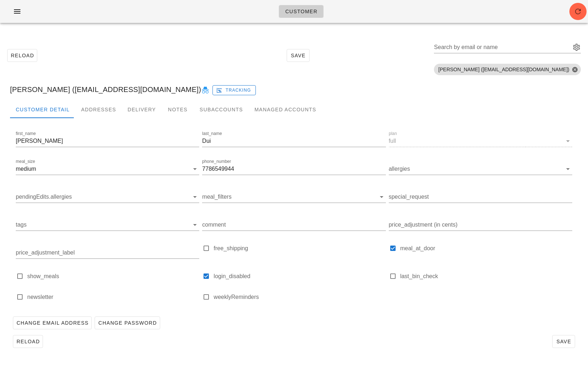 The width and height of the screenshot is (588, 373). Describe the element at coordinates (212, 134) in the screenshot. I see `label: last_name` at that location.